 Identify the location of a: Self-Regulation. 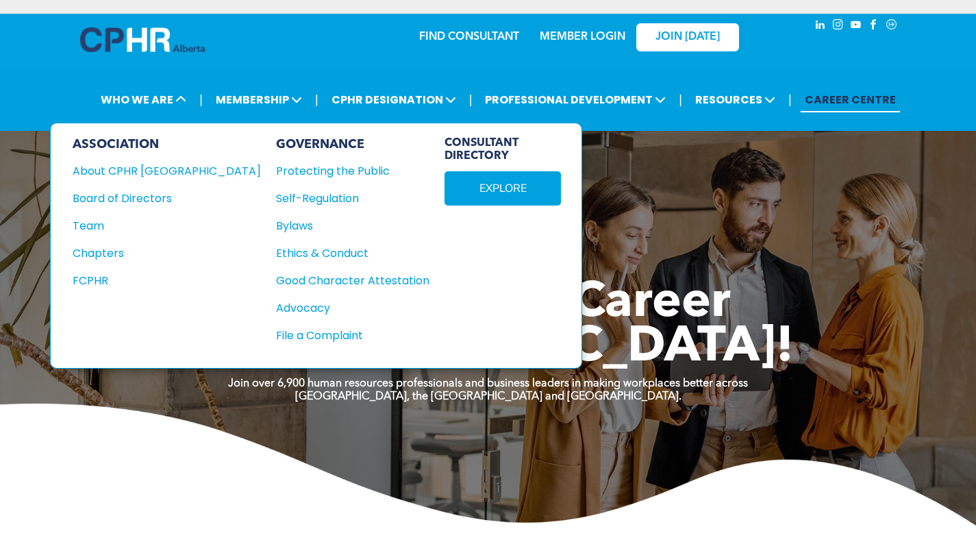
(353, 198).